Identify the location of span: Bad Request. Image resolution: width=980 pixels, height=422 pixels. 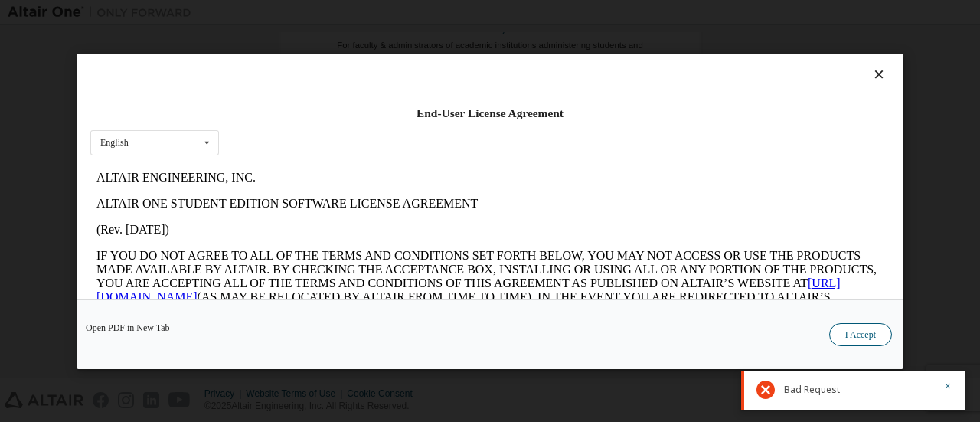
(811, 390).